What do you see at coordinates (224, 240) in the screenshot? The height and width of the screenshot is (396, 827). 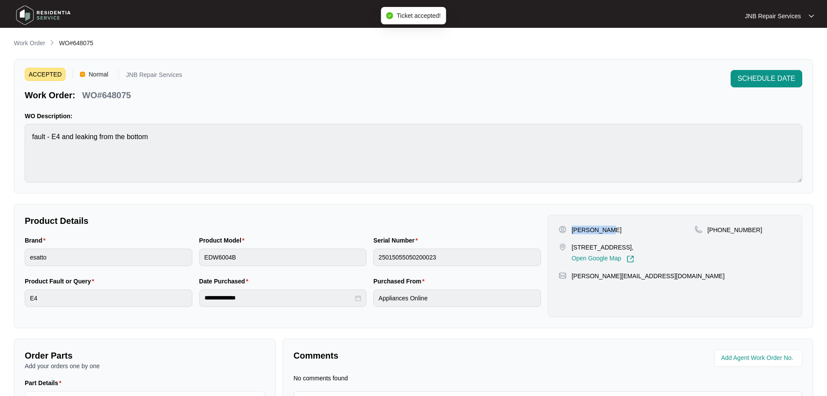 I see `label: Product Model` at bounding box center [224, 240].